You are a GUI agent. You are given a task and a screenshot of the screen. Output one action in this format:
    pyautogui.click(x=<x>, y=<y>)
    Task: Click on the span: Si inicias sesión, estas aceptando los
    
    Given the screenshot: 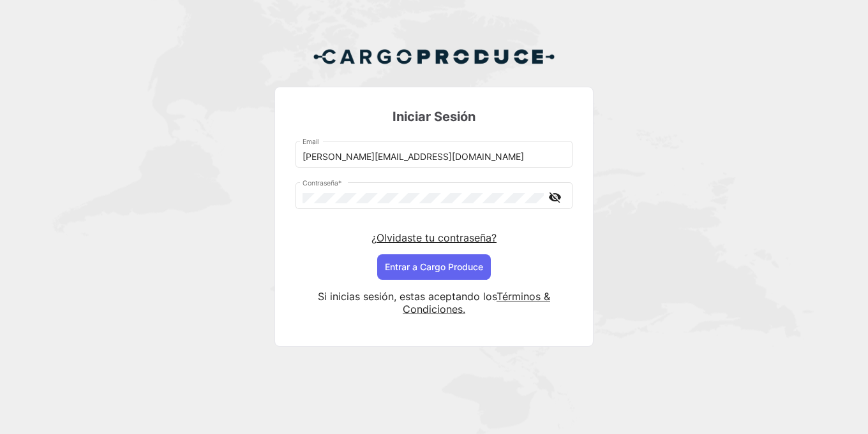 What is the action you would take?
    pyautogui.click(x=408, y=297)
    